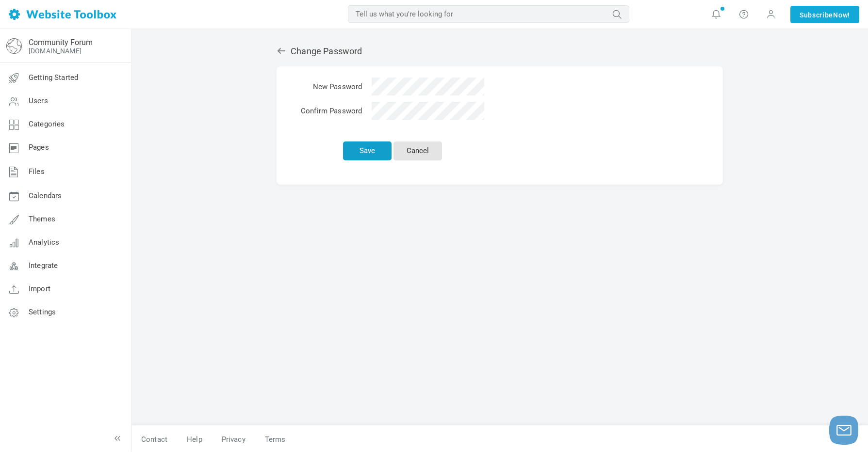  What do you see at coordinates (44, 242) in the screenshot?
I see `span: Analytics` at bounding box center [44, 242].